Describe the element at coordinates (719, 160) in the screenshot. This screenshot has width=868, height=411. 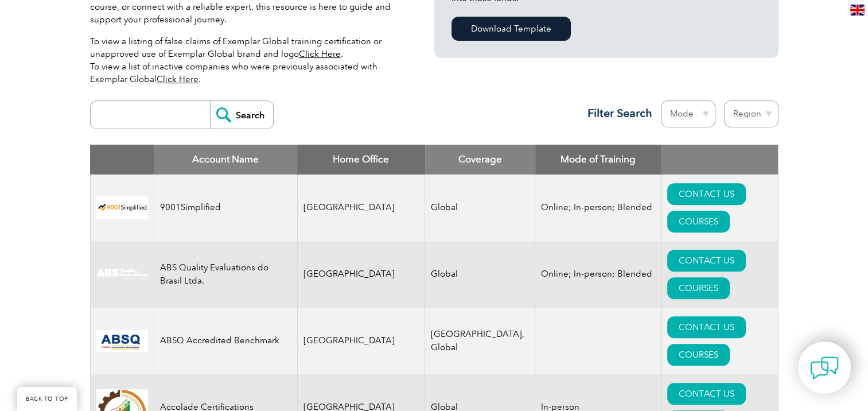
I see `th: : activate to sort column ascending` at that location.